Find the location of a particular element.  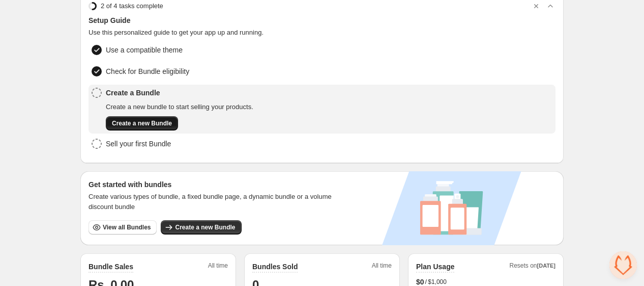

span: Sell your first Bundle is located at coordinates (138, 143).